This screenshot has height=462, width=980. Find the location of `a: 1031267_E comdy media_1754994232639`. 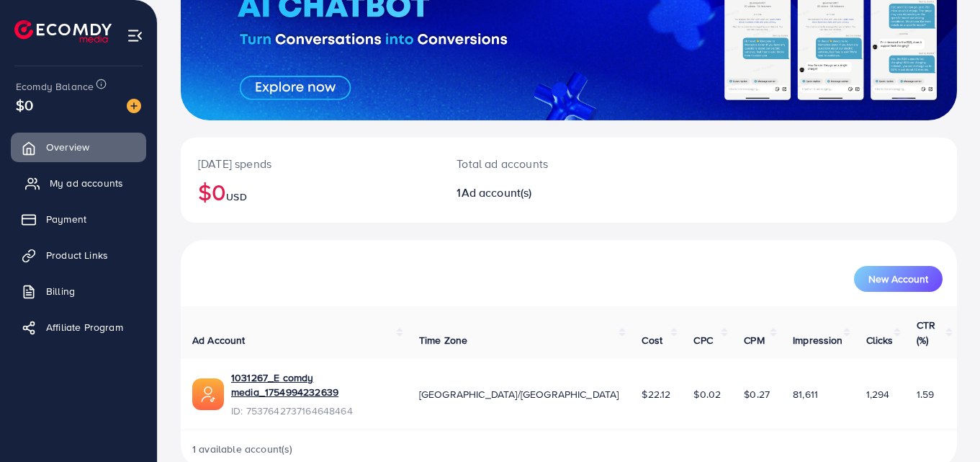

a: 1031267_E comdy media_1754994232639 is located at coordinates (313, 385).